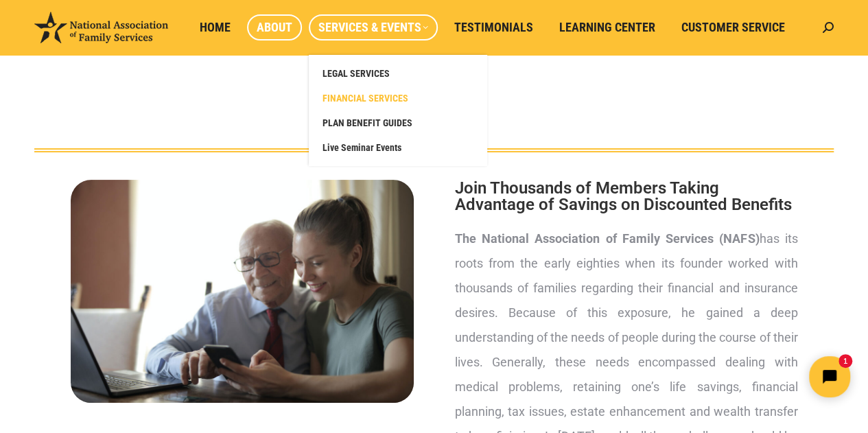 This screenshot has width=868, height=433. Describe the element at coordinates (398, 73) in the screenshot. I see `a: LEGAL SERVICES` at that location.